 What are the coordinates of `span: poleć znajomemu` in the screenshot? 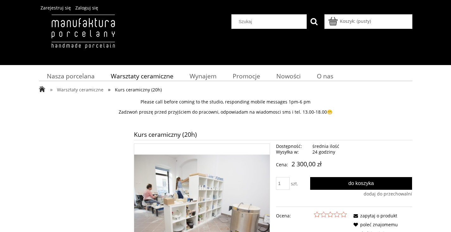 It's located at (375, 224).